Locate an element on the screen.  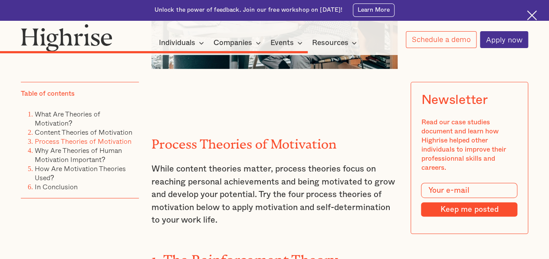
div: Read our case studies document and learn how Highrise helped other individuals to improve their p... is located at coordinates (469, 145).